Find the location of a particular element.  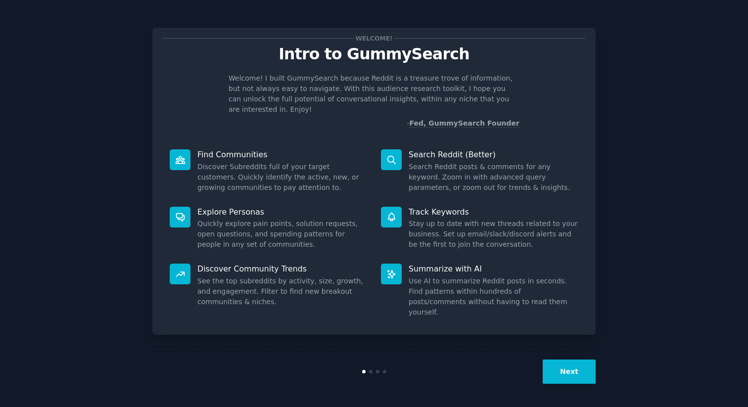

p: Discover Community Trends is located at coordinates (282, 269).